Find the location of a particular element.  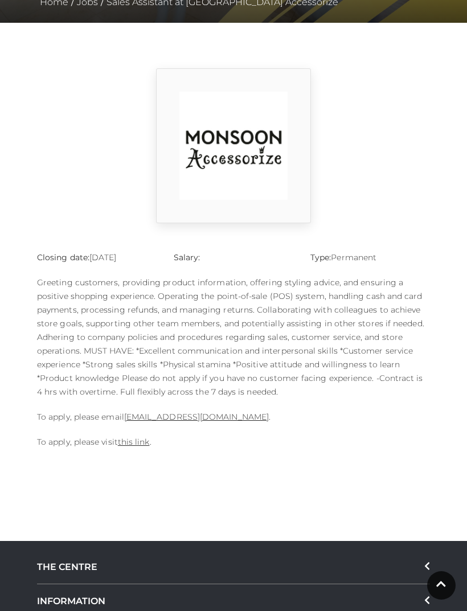

strong: Type: is located at coordinates (321, 257).